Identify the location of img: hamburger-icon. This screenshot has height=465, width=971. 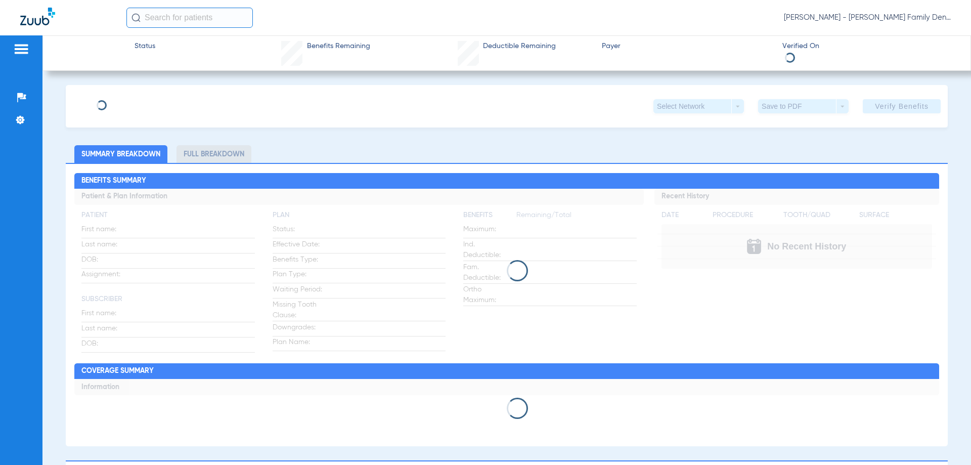
(21, 49).